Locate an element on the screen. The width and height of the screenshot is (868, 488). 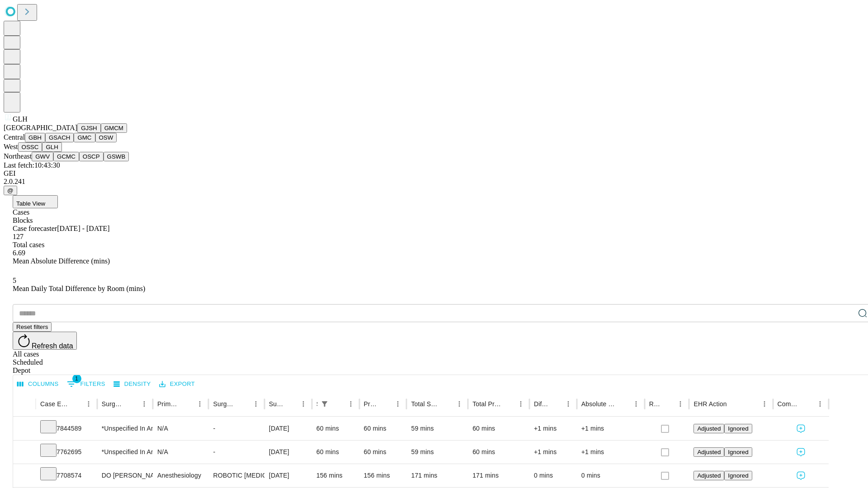
div: Total Scheduled Duration is located at coordinates (425, 404).